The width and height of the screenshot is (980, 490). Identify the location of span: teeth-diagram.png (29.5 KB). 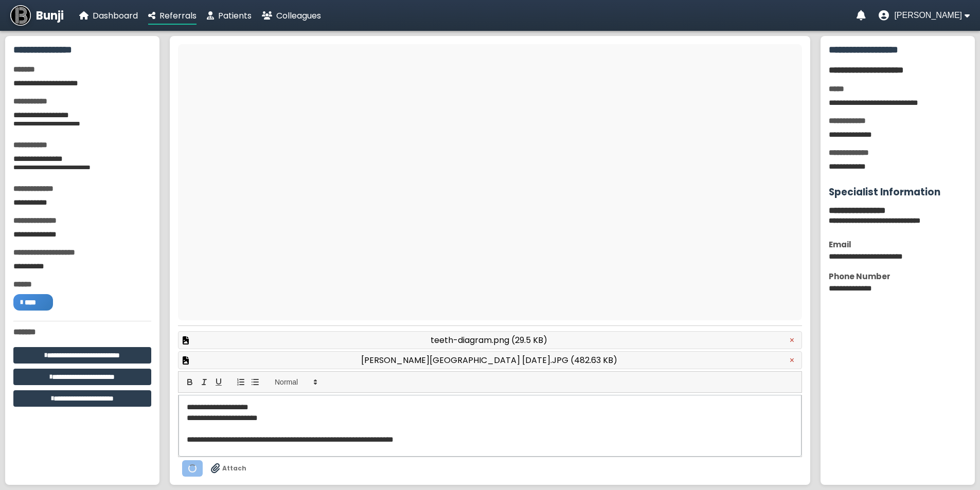
(489, 340).